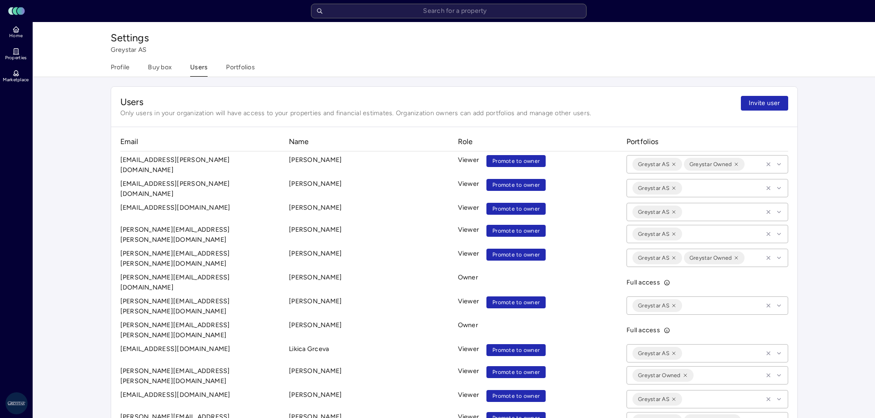  Describe the element at coordinates (370, 142) in the screenshot. I see `h4: Name` at that location.